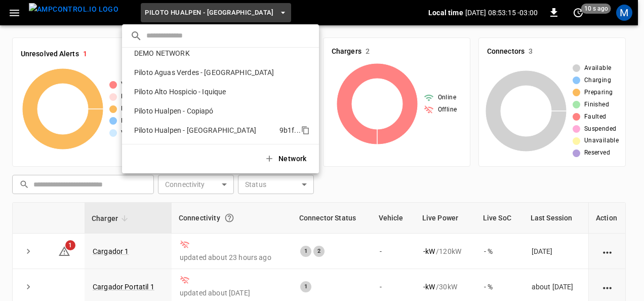 This screenshot has width=644, height=301. Describe the element at coordinates (287, 159) in the screenshot. I see `button: Network` at that location.